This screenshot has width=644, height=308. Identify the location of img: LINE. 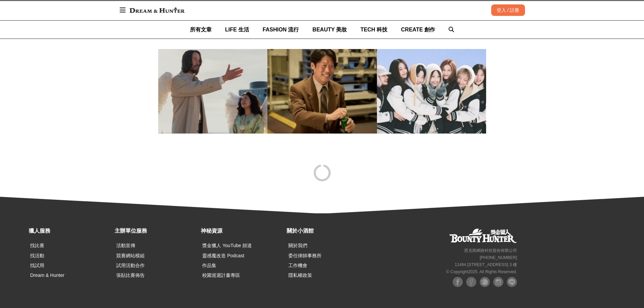
(512, 282).